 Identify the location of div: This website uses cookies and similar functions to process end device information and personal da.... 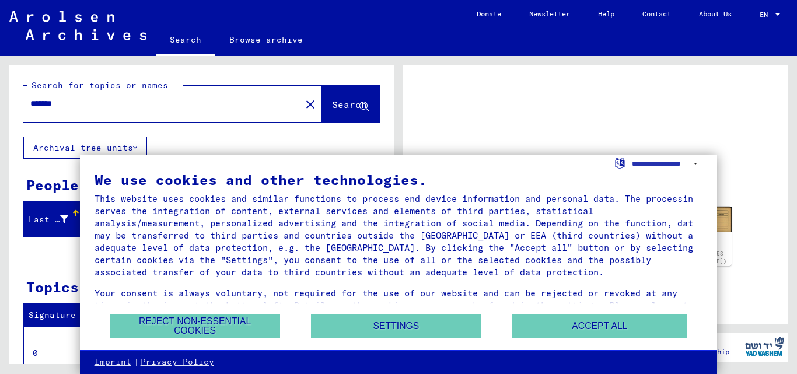
(399, 235).